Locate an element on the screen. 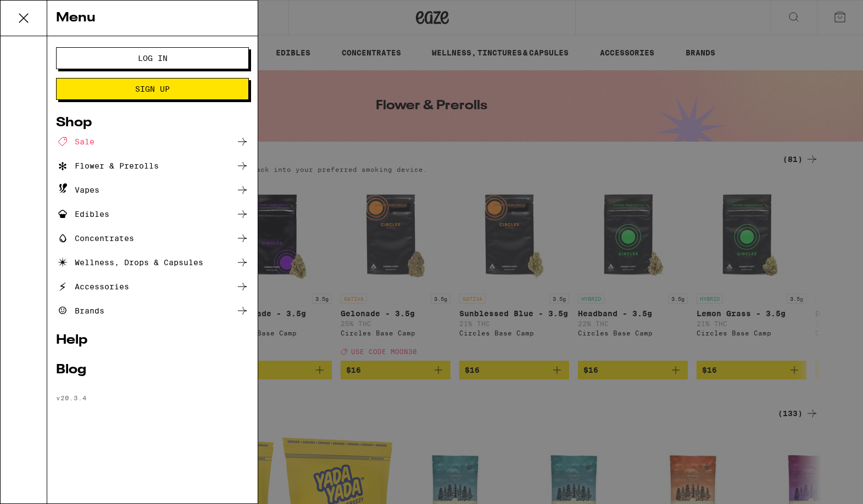 This screenshot has height=504, width=863. a: Vapes is located at coordinates (152, 190).